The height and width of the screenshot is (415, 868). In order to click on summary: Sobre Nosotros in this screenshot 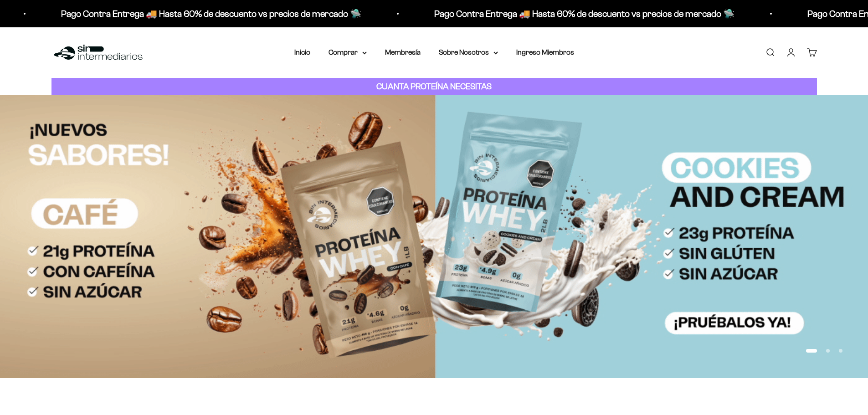, I will do `click(468, 52)`.